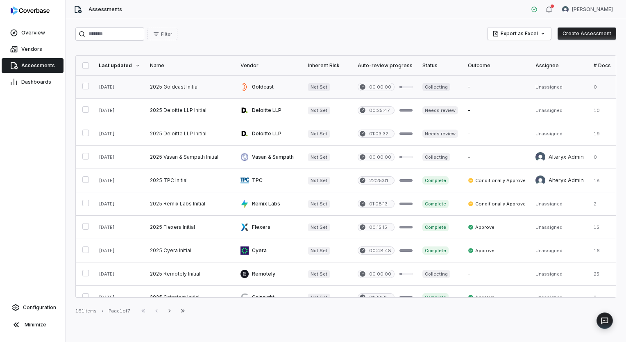 The height and width of the screenshot is (342, 626). I want to click on a: Configuration, so click(32, 307).